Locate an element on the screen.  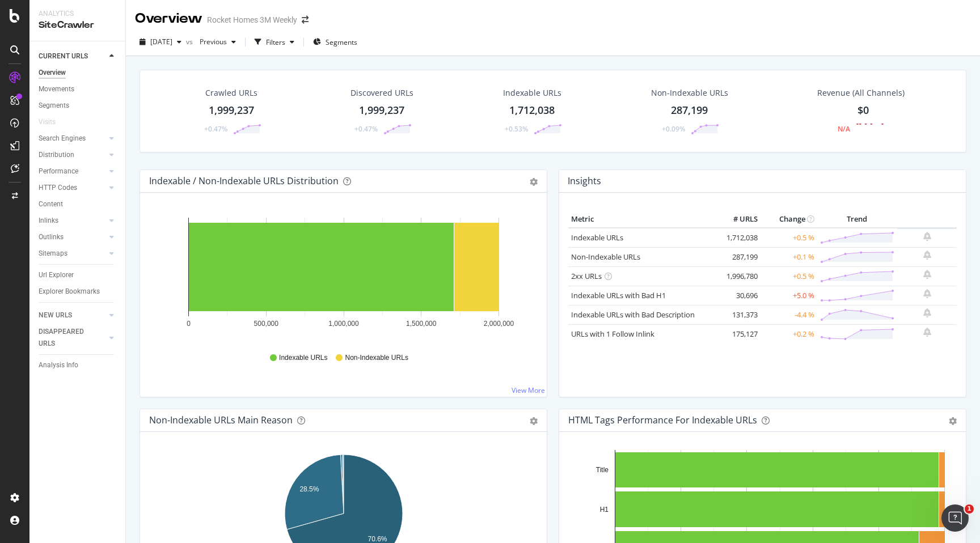
text: 2,000,000 is located at coordinates (499, 324).